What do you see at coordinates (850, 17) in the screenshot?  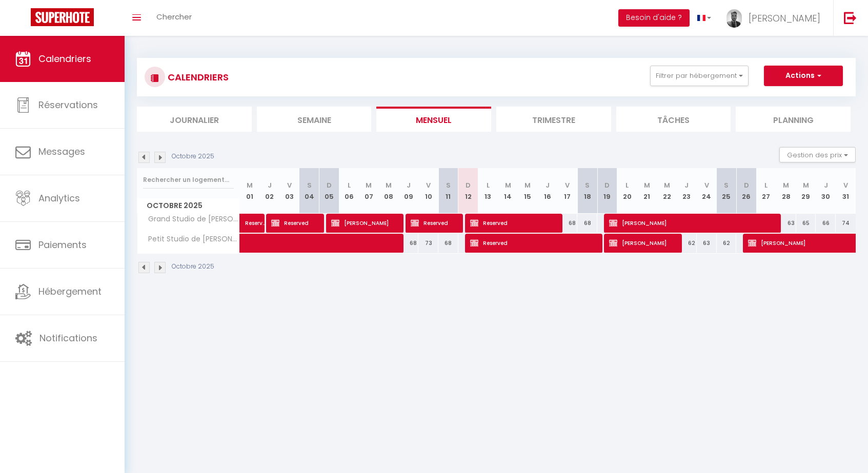 I see `img: logout` at bounding box center [850, 17].